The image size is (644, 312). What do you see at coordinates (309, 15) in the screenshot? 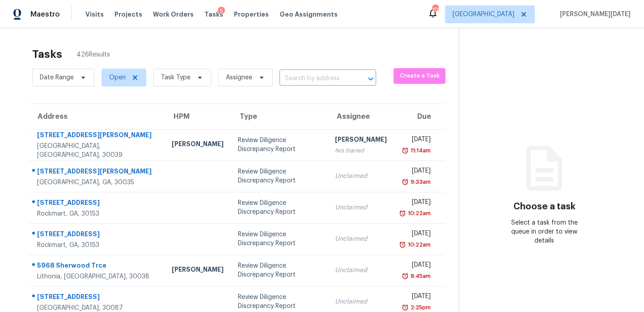
I see `span: Geo Assignments` at bounding box center [309, 15].